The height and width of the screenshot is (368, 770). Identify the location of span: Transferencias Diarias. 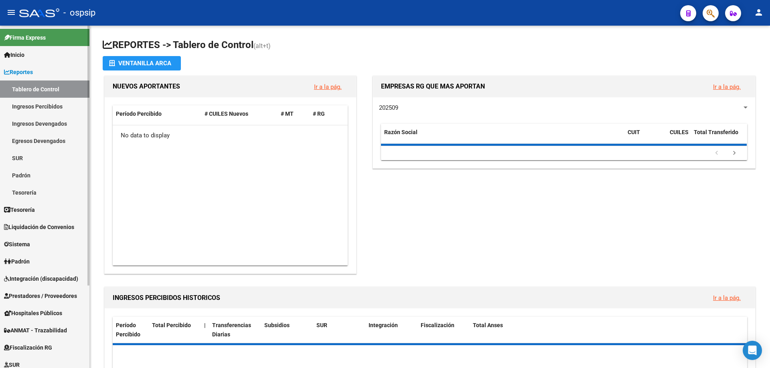
(231, 330).